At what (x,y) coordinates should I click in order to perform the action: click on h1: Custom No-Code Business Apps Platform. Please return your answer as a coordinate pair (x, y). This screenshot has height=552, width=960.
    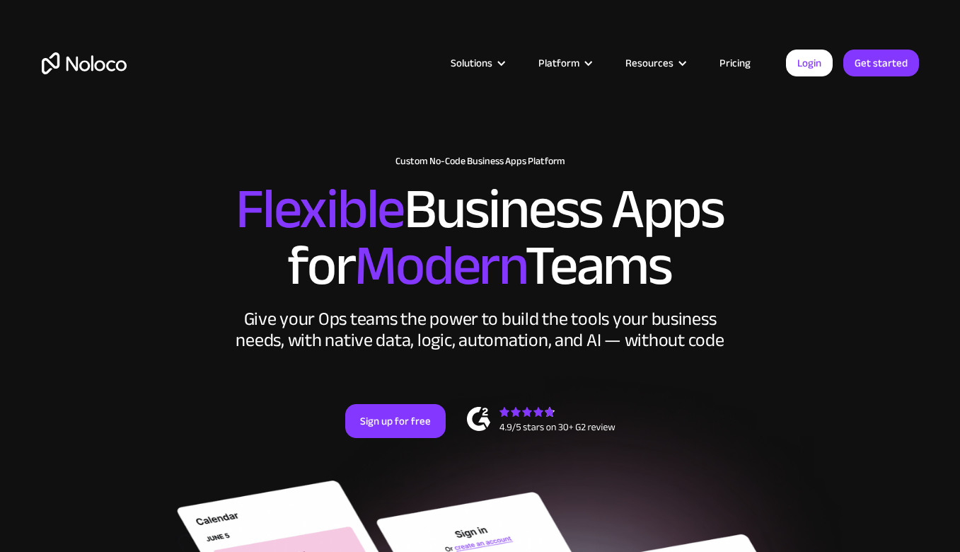
    Looking at the image, I should click on (480, 161).